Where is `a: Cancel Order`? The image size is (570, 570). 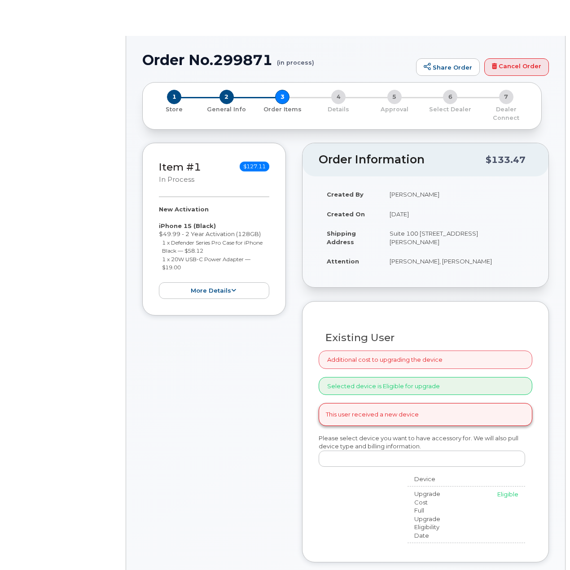
a: Cancel Order is located at coordinates (517, 67).